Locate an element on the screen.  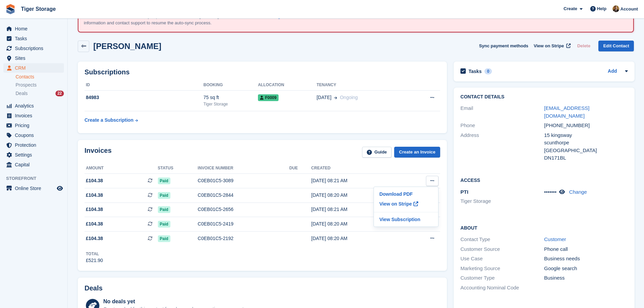
button: Delete is located at coordinates (583, 46).